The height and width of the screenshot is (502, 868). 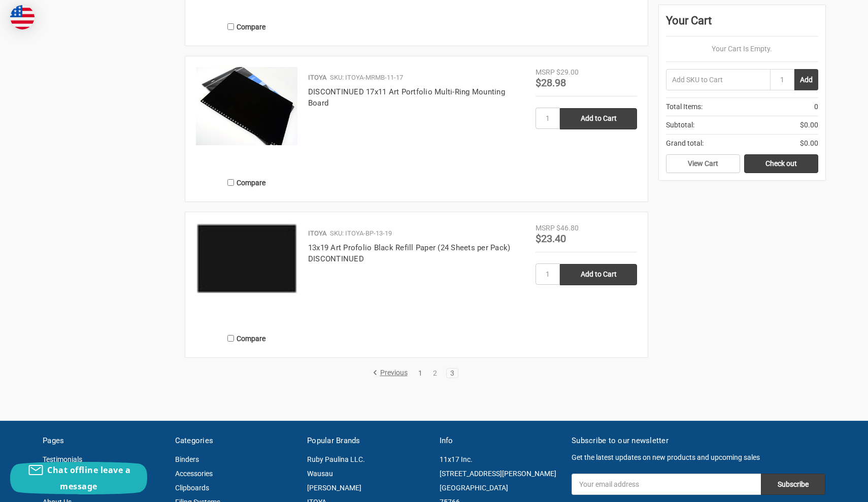 I want to click on input: Subscribe, so click(x=793, y=484).